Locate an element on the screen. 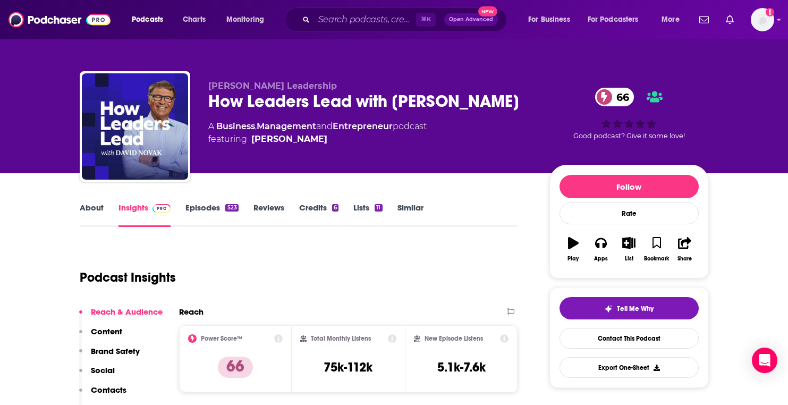 This screenshot has height=405, width=788. a: Podchaser - Follow, Share and Rate Podcasts is located at coordinates (60, 20).